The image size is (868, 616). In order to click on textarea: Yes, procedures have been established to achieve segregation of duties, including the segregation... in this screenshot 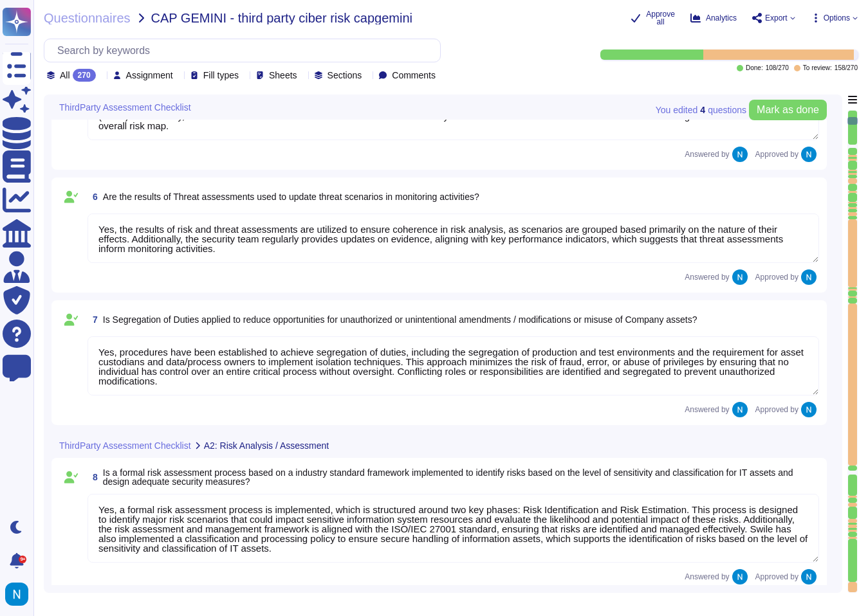, I will do `click(453, 366)`.